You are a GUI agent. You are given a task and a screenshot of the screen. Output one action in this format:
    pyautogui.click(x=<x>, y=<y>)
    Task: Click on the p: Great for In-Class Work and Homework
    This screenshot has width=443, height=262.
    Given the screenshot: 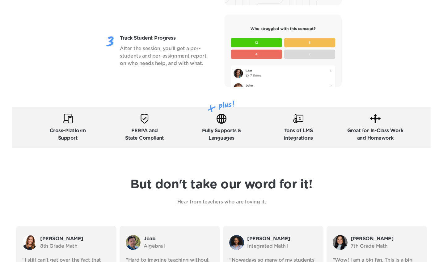 What is the action you would take?
    pyautogui.click(x=376, y=134)
    